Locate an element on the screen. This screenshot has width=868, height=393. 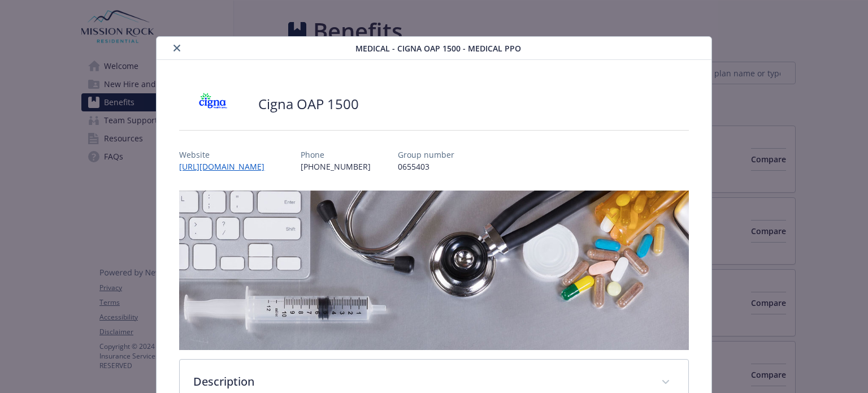
p: Phone is located at coordinates (336, 154).